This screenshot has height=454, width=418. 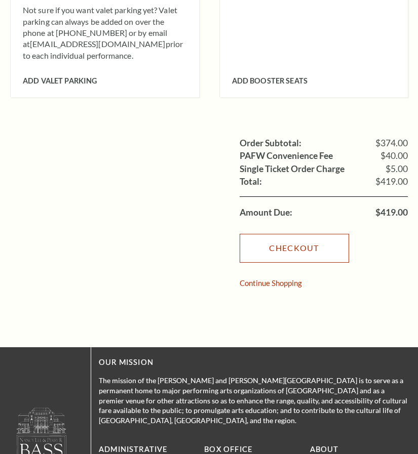 I want to click on p: Not sure if you want valet parking yet? Valet parking can always be added on over the phone at [P..., so click(x=105, y=33).